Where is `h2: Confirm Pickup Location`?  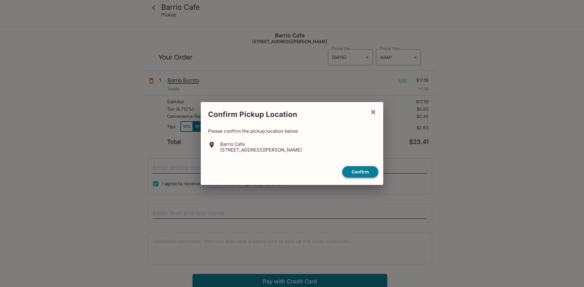 h2: Confirm Pickup Location is located at coordinates (283, 115).